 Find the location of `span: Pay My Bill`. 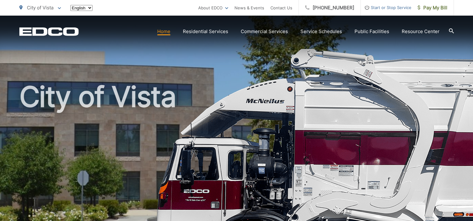

span: Pay My Bill is located at coordinates (432, 8).